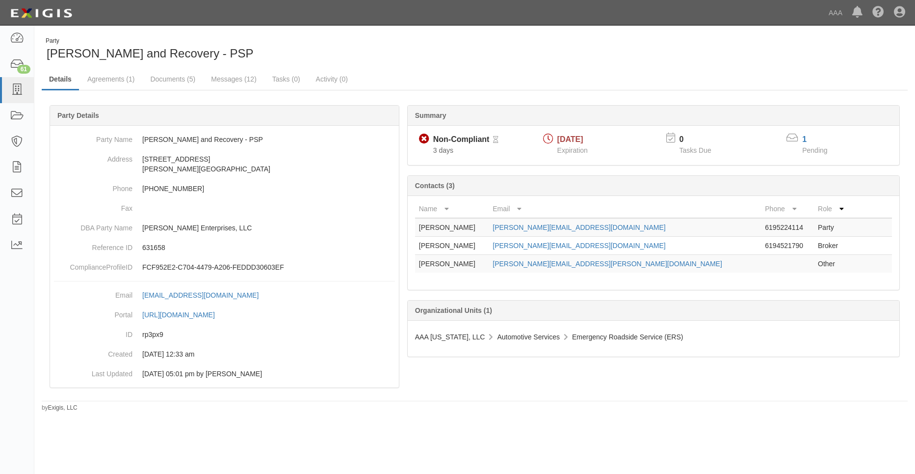  What do you see at coordinates (461, 139) in the screenshot?
I see `div: Non-Compliant` at bounding box center [461, 139].